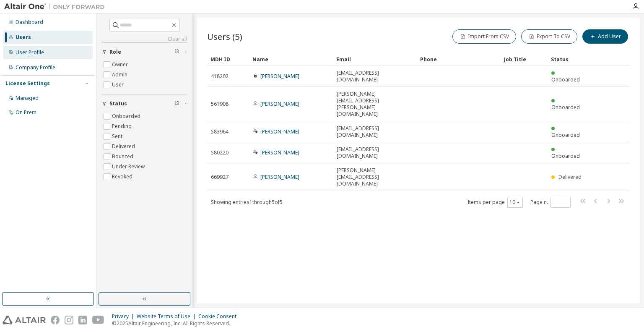 This screenshot has width=644, height=332. Describe the element at coordinates (220, 177) in the screenshot. I see `span: 669927` at that location.